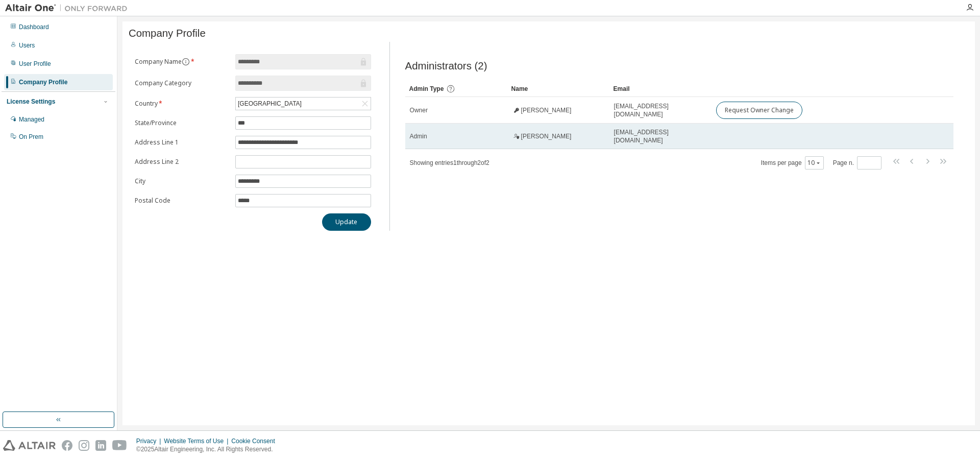  Describe the element at coordinates (84, 445) in the screenshot. I see `img: instagram.svg` at that location.